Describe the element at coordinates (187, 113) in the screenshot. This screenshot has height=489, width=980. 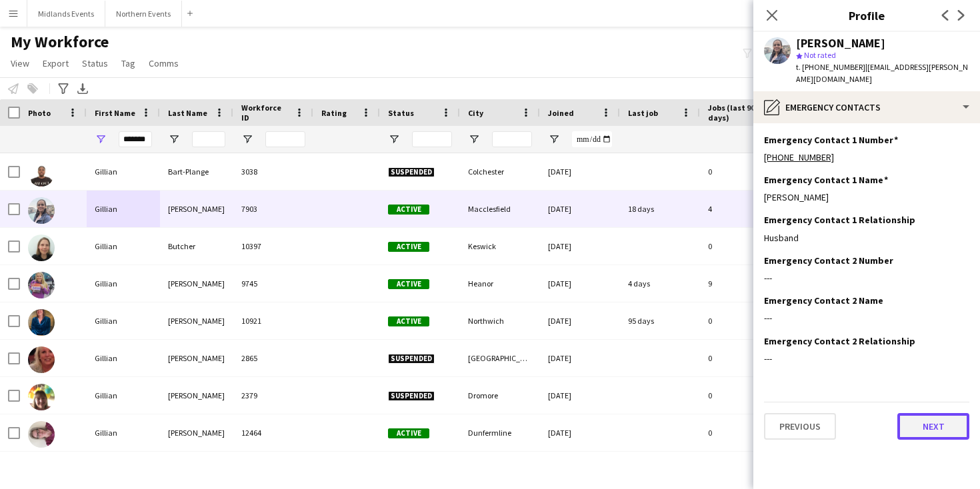
I see `span: Last Name` at that location.